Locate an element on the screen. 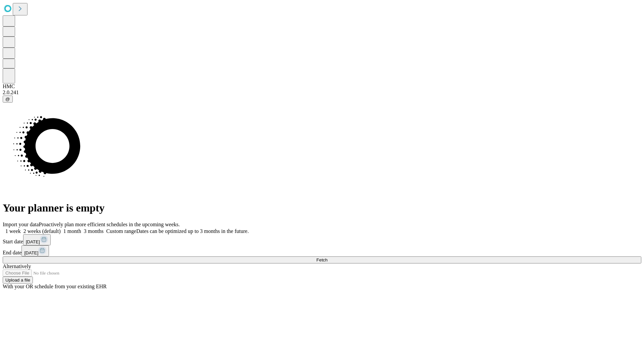 Image resolution: width=644 pixels, height=362 pixels. div: End date is located at coordinates (322, 251).